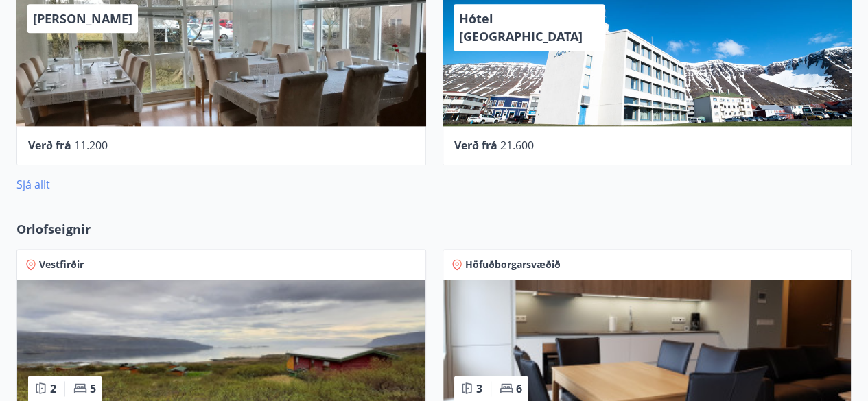 The height and width of the screenshot is (401, 868). I want to click on span: Höfuðborgarsvæðið, so click(512, 264).